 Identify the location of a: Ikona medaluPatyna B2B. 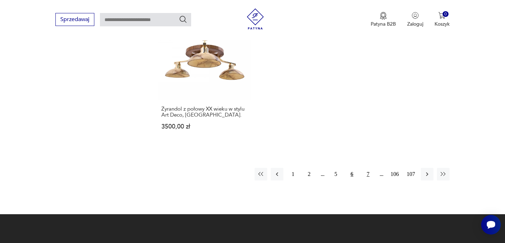
(383, 20).